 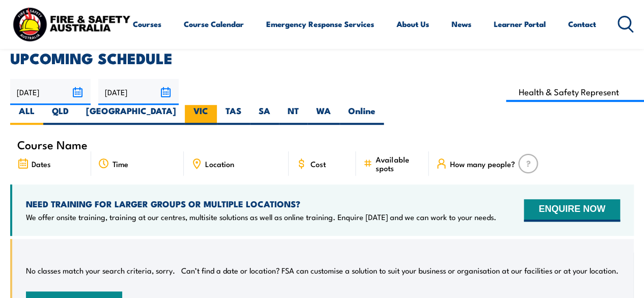 I want to click on span: How many people?, so click(x=483, y=163).